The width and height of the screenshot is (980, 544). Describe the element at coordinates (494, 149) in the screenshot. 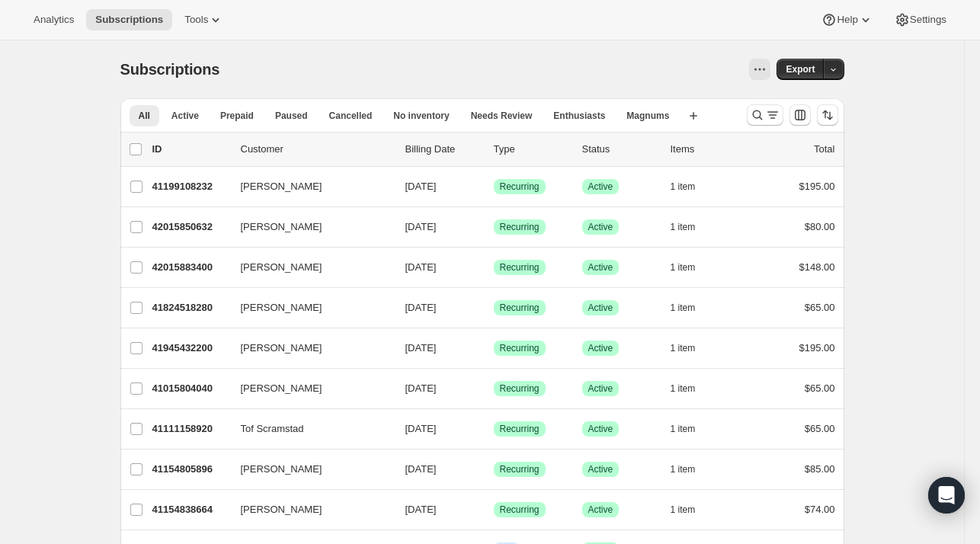

I see `div: IDCustomerBilling DateTypeStatusItemsTotal` at that location.